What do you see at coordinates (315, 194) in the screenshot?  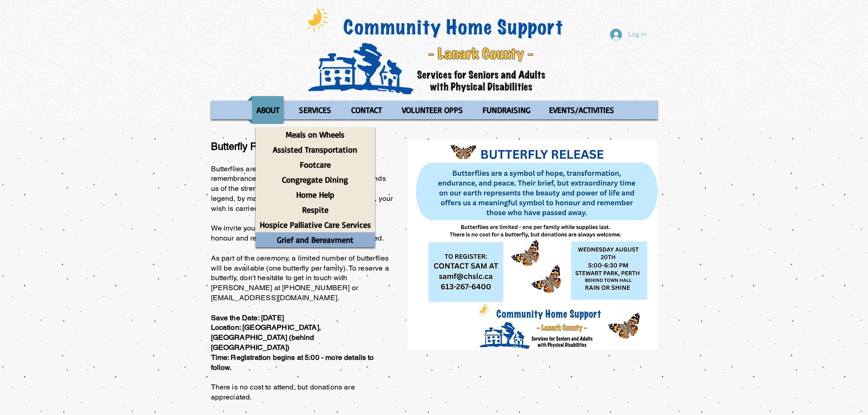 I see `p: Home Help` at bounding box center [315, 194].